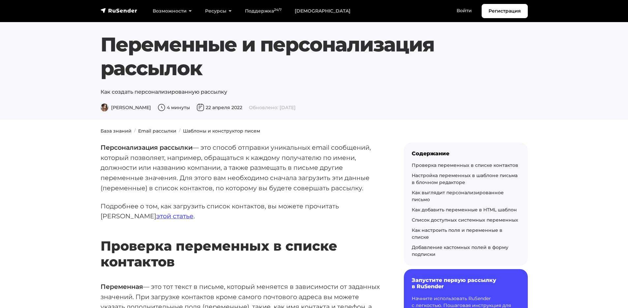  Describe the element at coordinates (465, 165) in the screenshot. I see `a: Проверка переменных в списке контактов` at that location.